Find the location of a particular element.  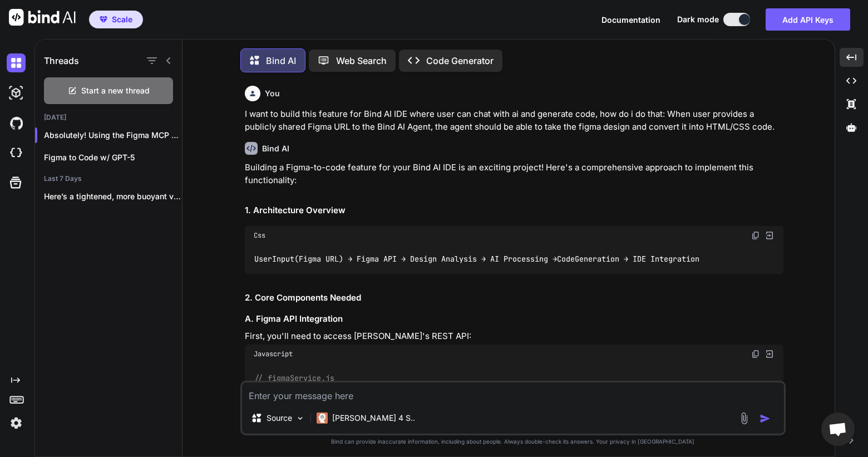

a: Open chat is located at coordinates (838, 430).